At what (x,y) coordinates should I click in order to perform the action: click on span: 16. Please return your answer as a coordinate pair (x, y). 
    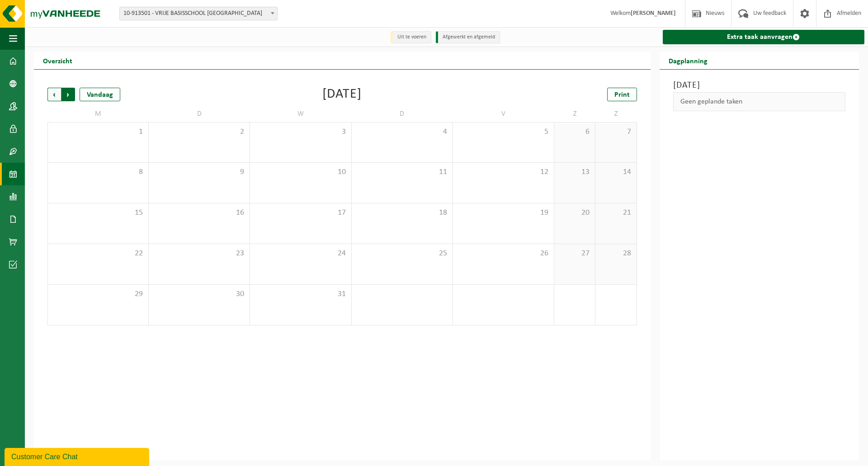
    Looking at the image, I should click on (199, 213).